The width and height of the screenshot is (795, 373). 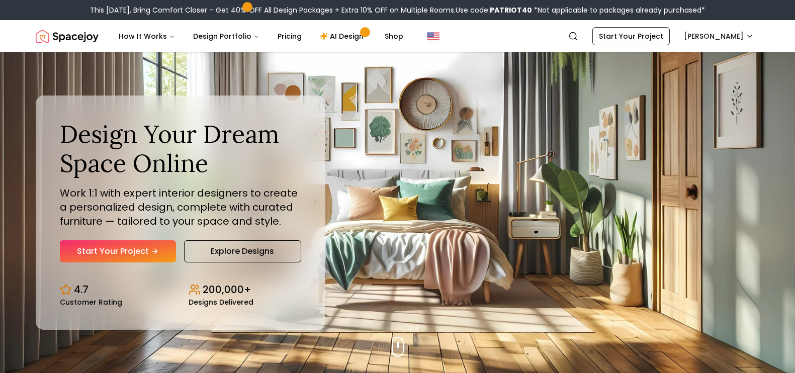 What do you see at coordinates (227, 290) in the screenshot?
I see `p: 200,000+` at bounding box center [227, 290].